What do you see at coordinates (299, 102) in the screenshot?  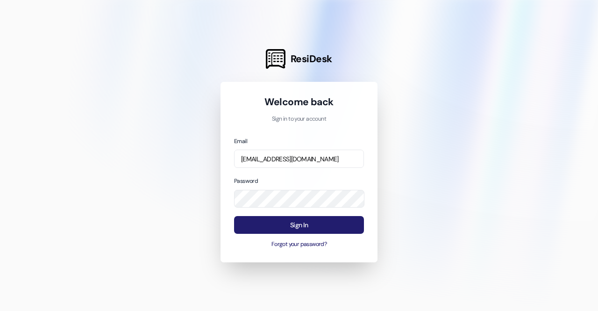 I see `h1: Welcome back` at bounding box center [299, 102].